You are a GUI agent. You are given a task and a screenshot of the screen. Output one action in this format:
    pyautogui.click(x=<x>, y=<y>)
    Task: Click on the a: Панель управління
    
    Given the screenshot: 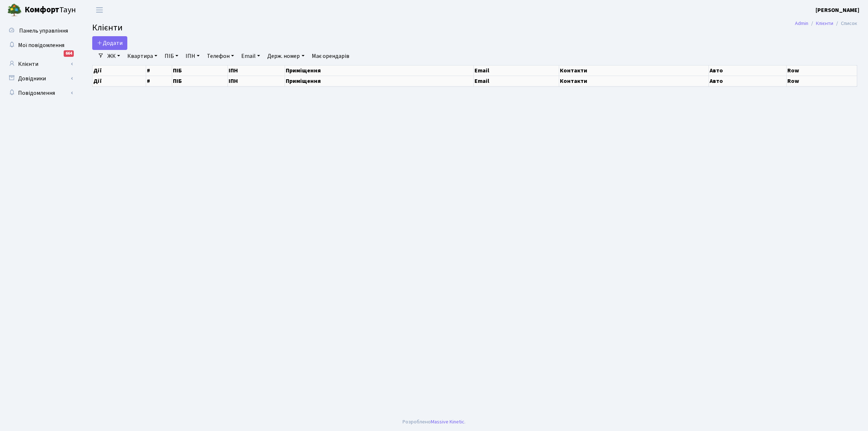 What is the action you would take?
    pyautogui.click(x=40, y=31)
    